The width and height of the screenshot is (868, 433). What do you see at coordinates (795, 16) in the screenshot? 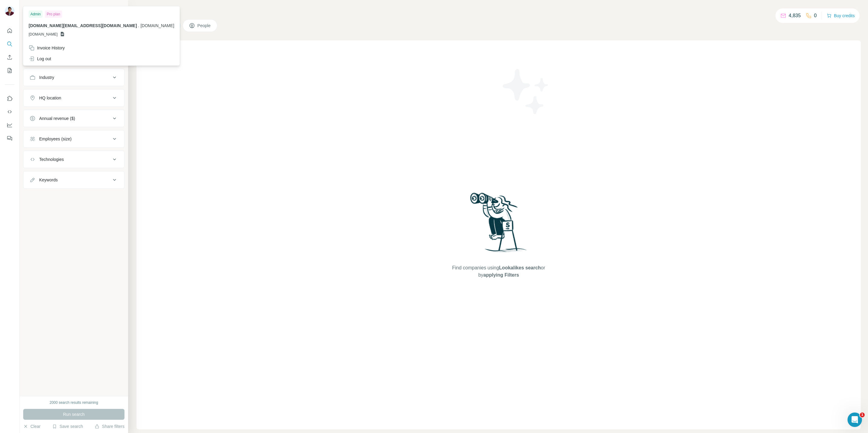
I see `p: 4,835` at bounding box center [795, 16].